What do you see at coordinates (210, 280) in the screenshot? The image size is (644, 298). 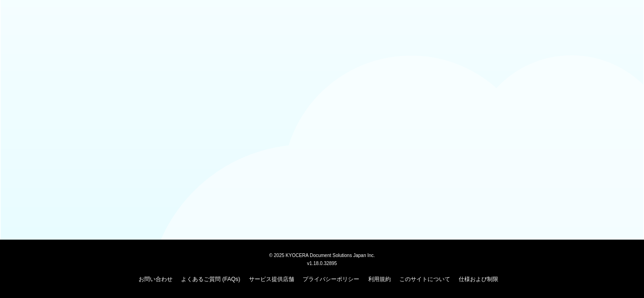 I see `a: よくあるご質問 (FAQs)` at bounding box center [210, 280].